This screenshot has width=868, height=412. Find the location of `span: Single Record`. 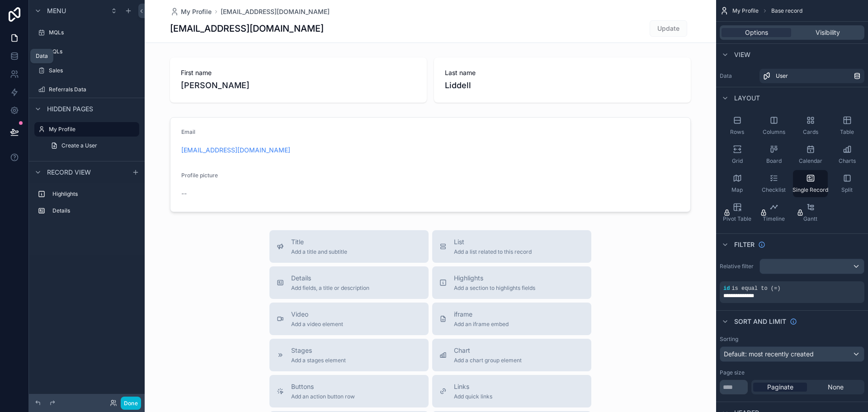

span: Single Record is located at coordinates (811, 190).